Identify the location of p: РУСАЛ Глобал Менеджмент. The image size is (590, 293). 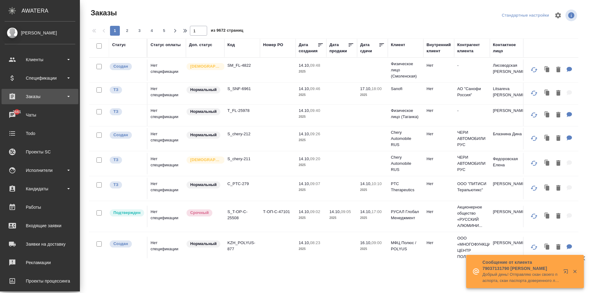
(405, 215).